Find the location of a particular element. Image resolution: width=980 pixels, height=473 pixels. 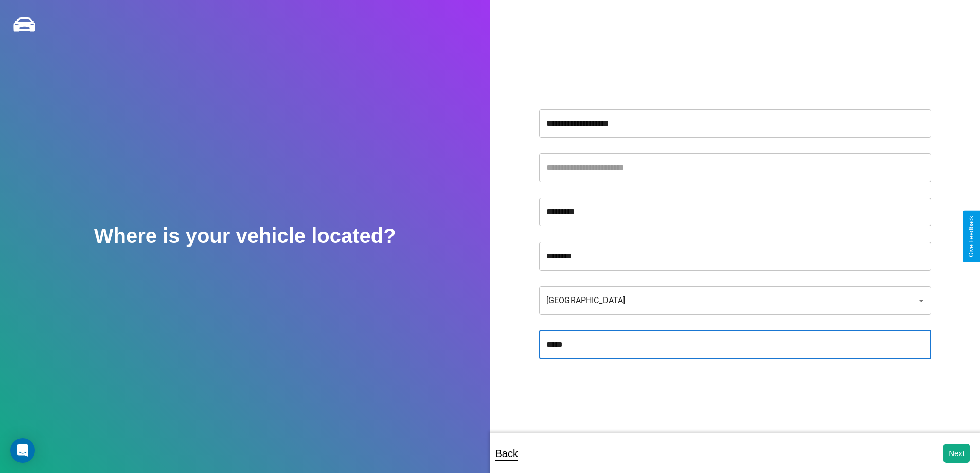

div: Give Feedback is located at coordinates (972, 237).